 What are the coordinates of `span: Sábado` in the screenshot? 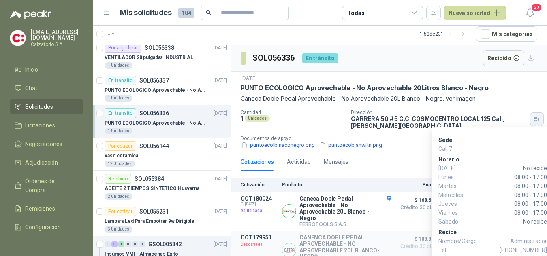 It's located at (454, 222).